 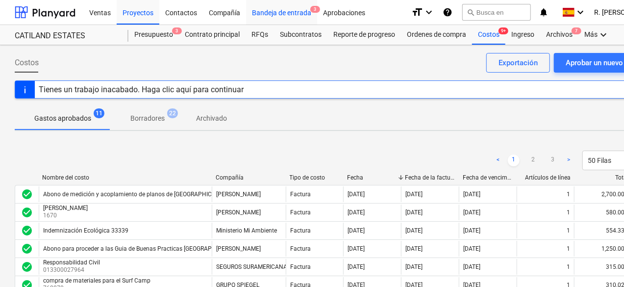 I want to click on button: Exportación, so click(x=518, y=63).